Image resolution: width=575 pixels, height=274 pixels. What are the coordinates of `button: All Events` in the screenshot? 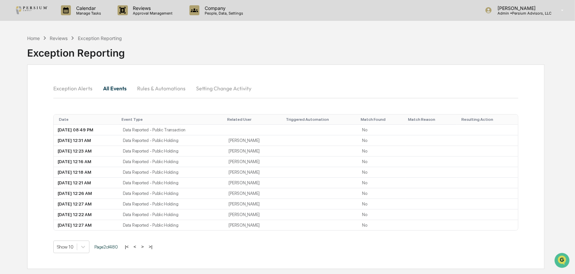 It's located at (115, 88).